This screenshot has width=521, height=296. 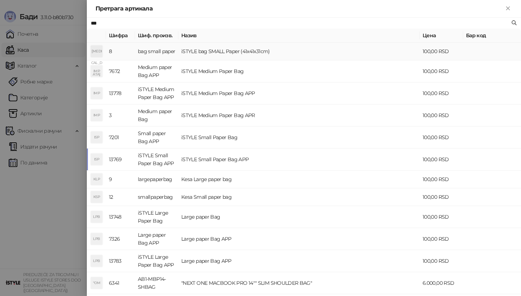 I want to click on td: Kesa Large paper bag, so click(x=299, y=179).